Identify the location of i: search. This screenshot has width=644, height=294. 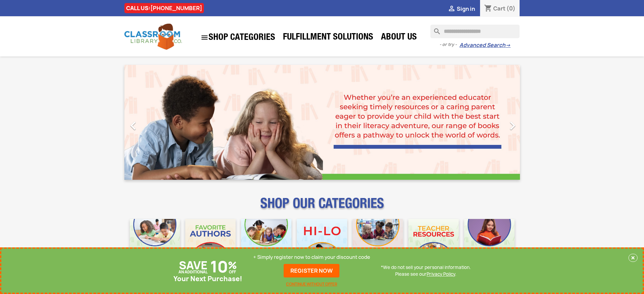
(434, 29).